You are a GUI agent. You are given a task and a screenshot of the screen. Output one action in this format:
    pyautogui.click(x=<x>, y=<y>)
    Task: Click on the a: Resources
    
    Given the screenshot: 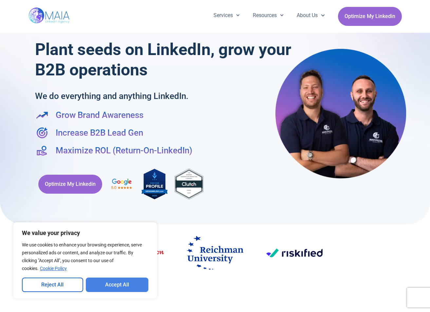 What is the action you would take?
    pyautogui.click(x=268, y=15)
    